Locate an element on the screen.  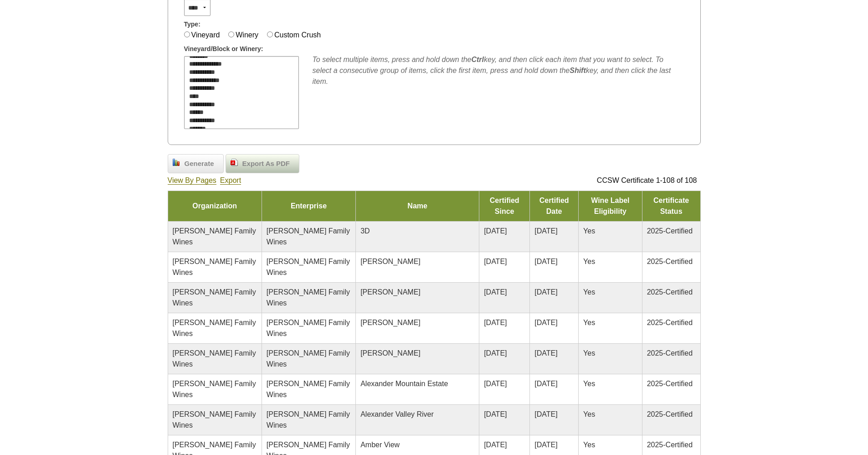
a: Export As PDF is located at coordinates (262, 163).